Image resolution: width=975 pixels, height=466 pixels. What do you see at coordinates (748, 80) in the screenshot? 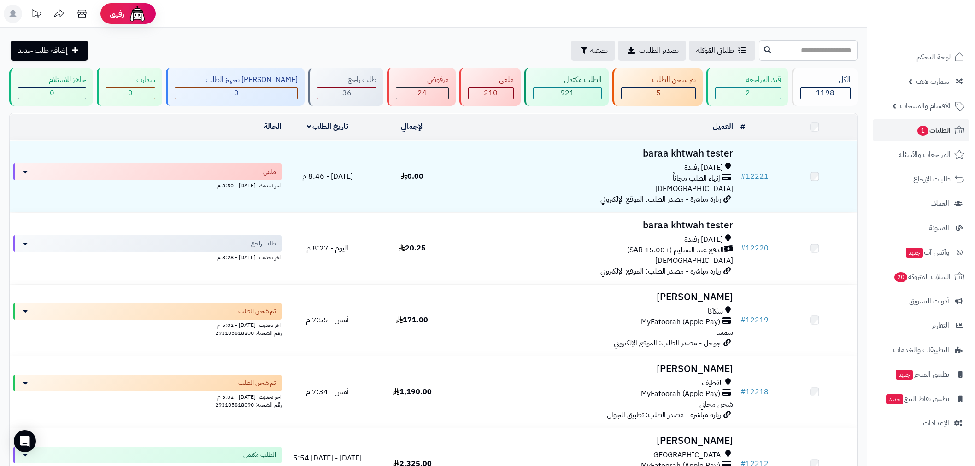
I see `div: قيد المراجعه` at bounding box center [748, 80].